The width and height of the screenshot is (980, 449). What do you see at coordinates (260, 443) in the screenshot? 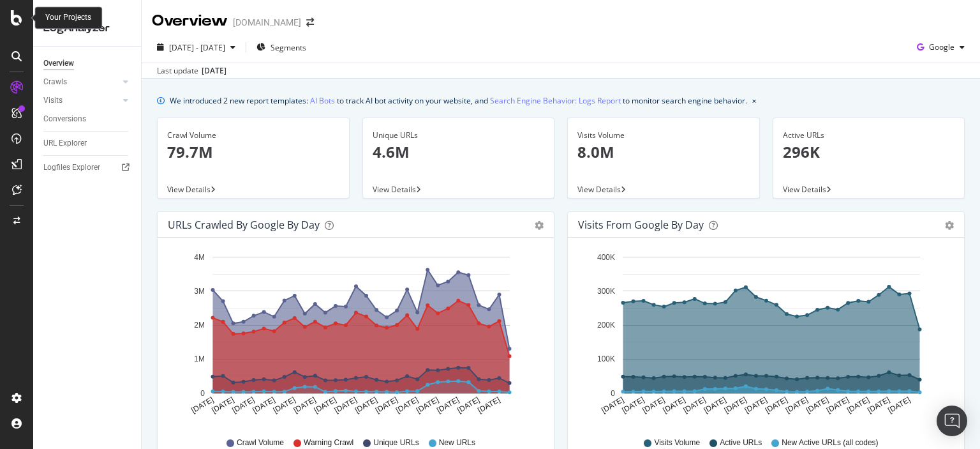
I see `span: Crawl Volume` at bounding box center [260, 443].